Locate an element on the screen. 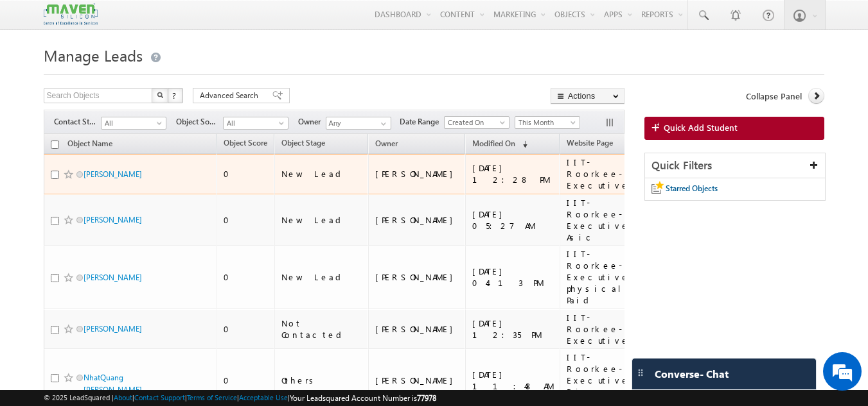  span: 77978 is located at coordinates (426, 398).